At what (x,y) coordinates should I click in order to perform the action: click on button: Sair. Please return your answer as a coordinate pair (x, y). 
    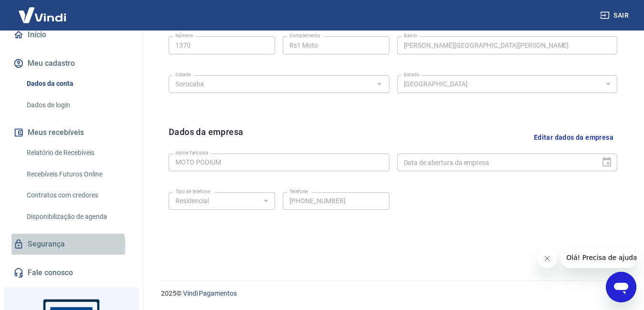
    Looking at the image, I should click on (616, 16).